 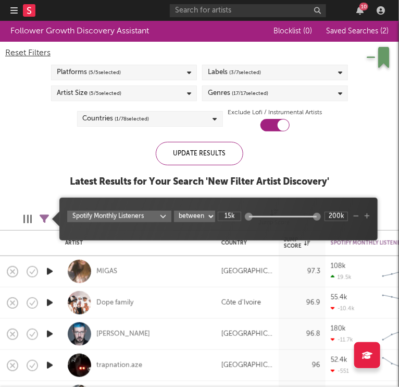 What do you see at coordinates (308, 31) in the screenshot?
I see `span: ( 0 )` at bounding box center [308, 31].